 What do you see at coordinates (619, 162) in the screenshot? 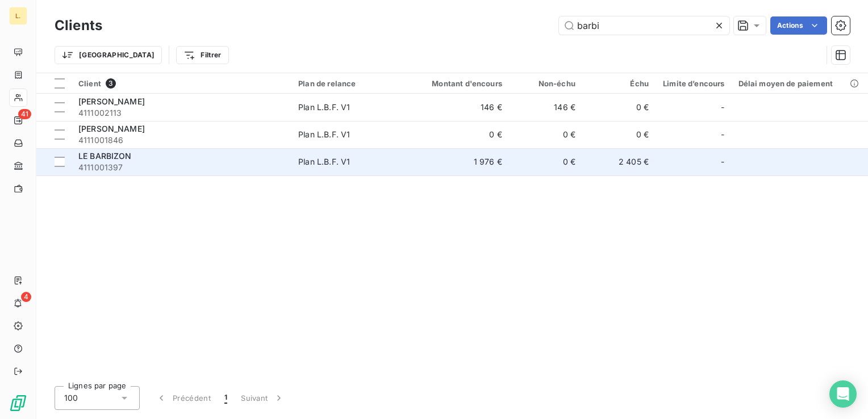
I see `td: 2 405 €` at bounding box center [619, 162].